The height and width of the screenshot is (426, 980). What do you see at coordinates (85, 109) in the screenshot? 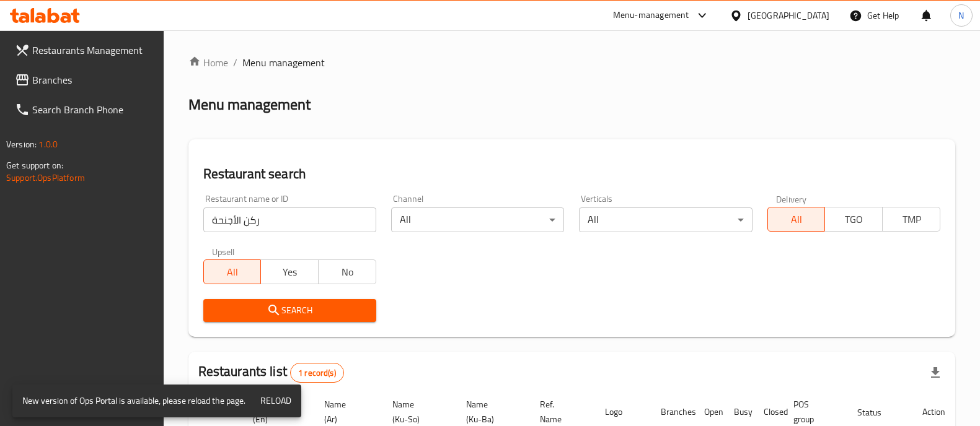
I see `a: Search Branch Phone` at bounding box center [85, 109].